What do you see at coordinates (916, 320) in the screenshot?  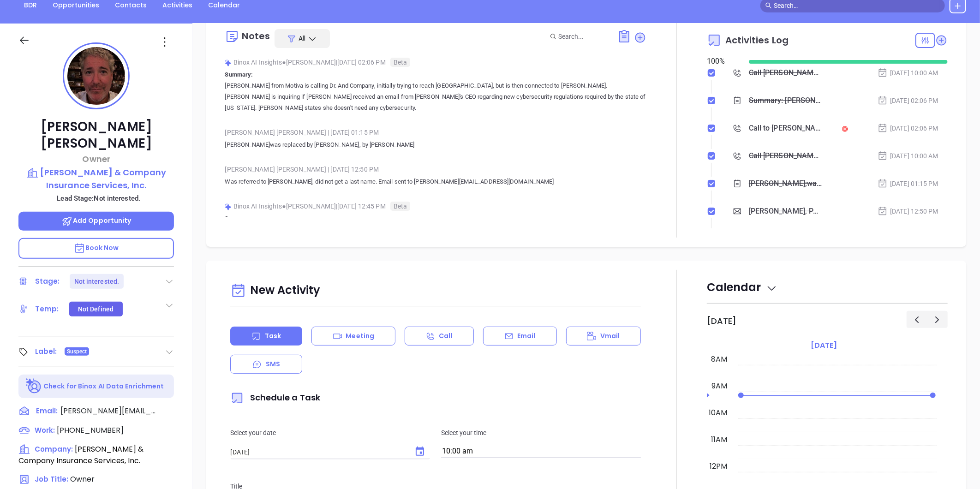 I see `button: Previous day` at bounding box center [916, 320].